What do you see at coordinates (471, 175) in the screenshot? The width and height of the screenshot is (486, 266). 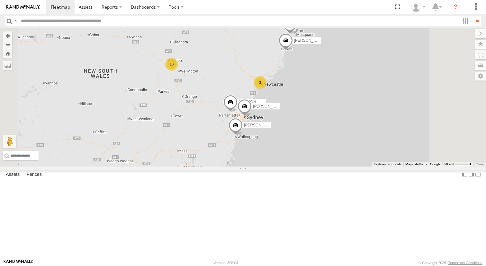 I see `label: Dock Summary Table to the Right` at bounding box center [471, 175].